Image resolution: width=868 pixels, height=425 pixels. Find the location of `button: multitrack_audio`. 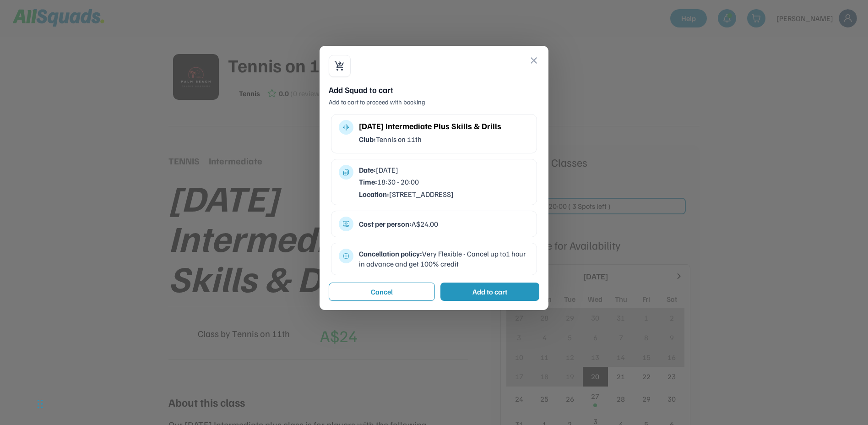

button: multitrack_audio is located at coordinates (346, 127).